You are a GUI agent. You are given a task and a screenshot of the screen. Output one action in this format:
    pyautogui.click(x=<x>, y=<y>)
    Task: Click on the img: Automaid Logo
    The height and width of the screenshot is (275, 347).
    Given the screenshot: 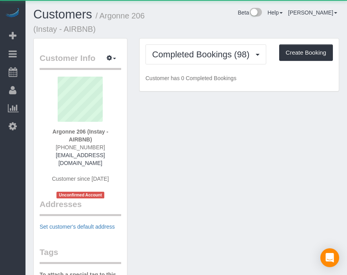 What is the action you would take?
    pyautogui.click(x=13, y=13)
    